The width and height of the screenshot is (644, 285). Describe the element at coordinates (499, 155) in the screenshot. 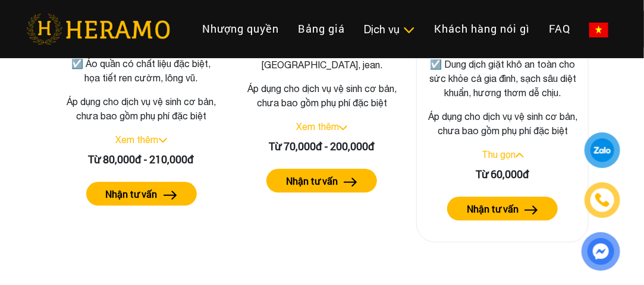

I see `a: Thu gọn` at that location.